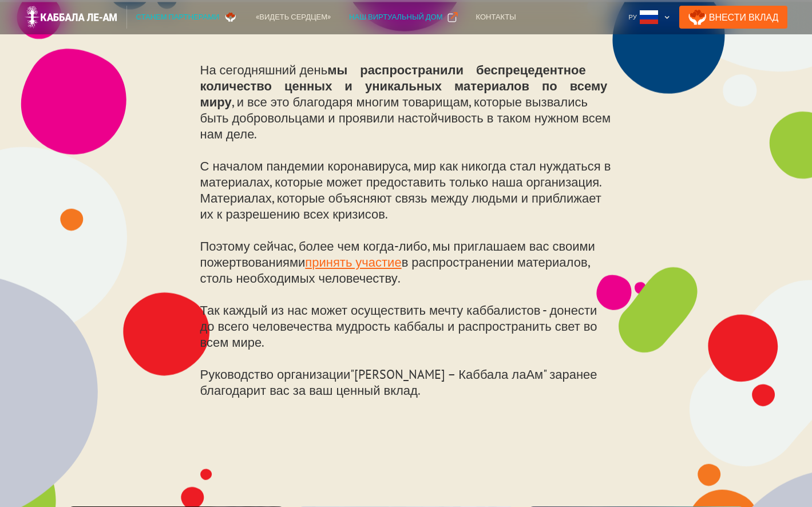  I want to click on a: Наш виртуальный дом, so click(403, 17).